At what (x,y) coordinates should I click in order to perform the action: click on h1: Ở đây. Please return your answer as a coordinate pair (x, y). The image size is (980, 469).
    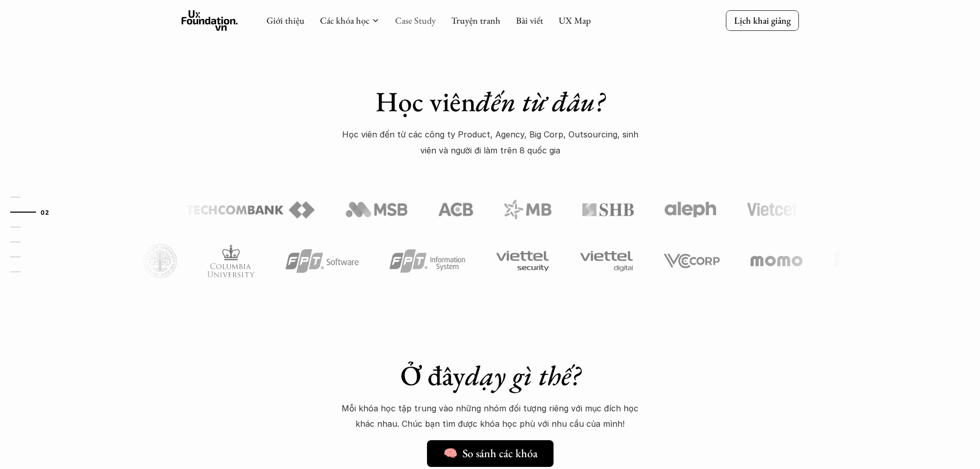
    Looking at the image, I should click on (490, 375).